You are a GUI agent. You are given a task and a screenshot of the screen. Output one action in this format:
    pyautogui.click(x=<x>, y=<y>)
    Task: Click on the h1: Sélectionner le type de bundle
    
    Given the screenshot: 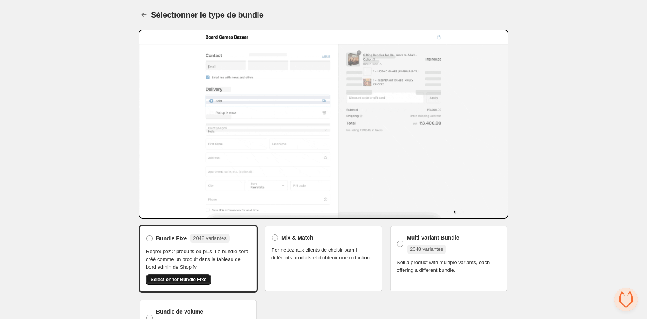 What is the action you would take?
    pyautogui.click(x=207, y=15)
    